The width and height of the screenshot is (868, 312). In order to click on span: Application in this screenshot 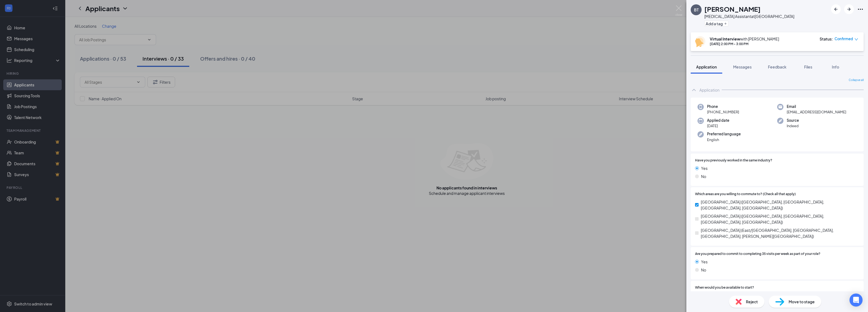, I will do `click(707, 67)`.